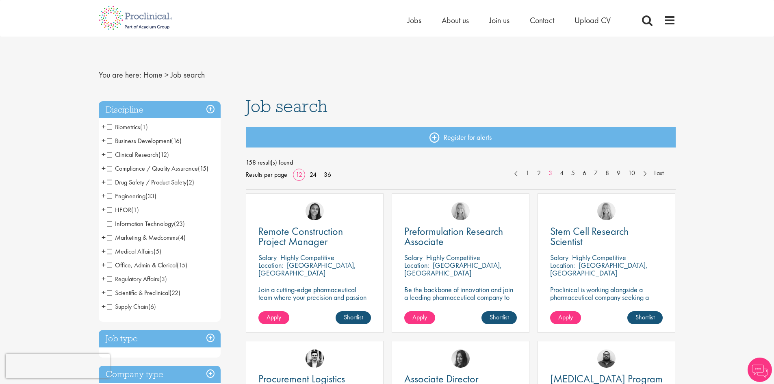  Describe the element at coordinates (460, 301) in the screenshot. I see `p: Be the backbone of innovation and join a leading pharmaceutical company to help keep life-changin...` at that location.